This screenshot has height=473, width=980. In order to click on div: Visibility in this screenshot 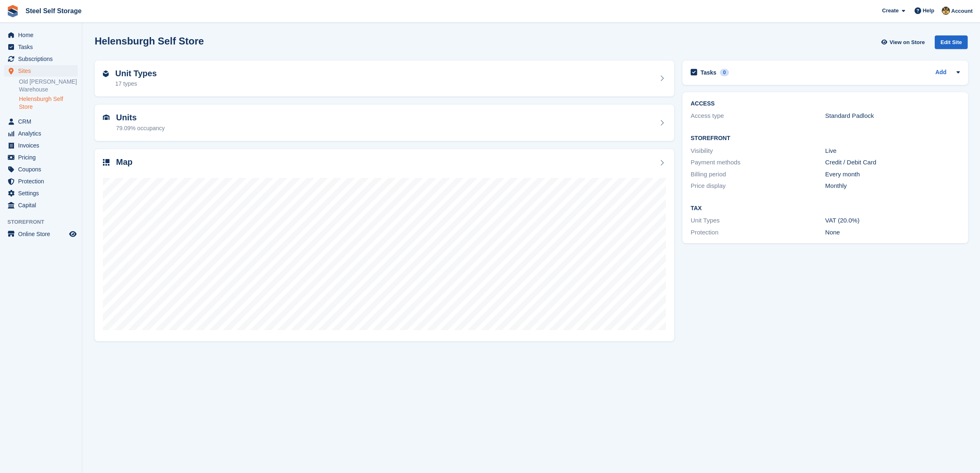, I will do `click(758, 150)`.